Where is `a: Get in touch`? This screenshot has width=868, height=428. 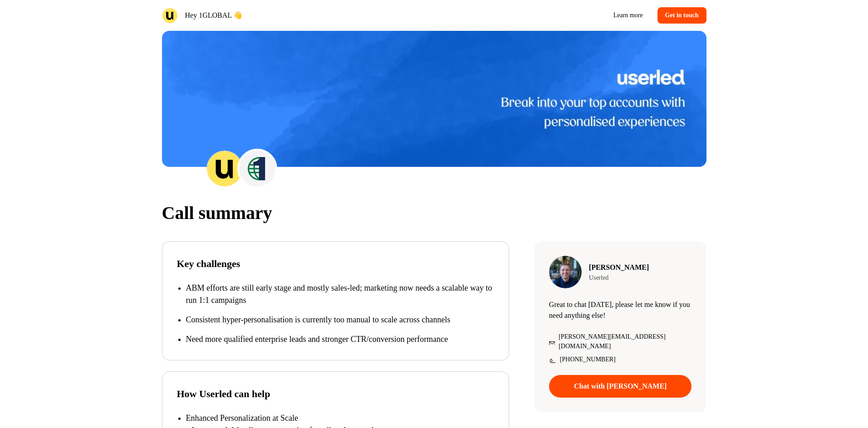 a: Get in touch is located at coordinates (682, 16).